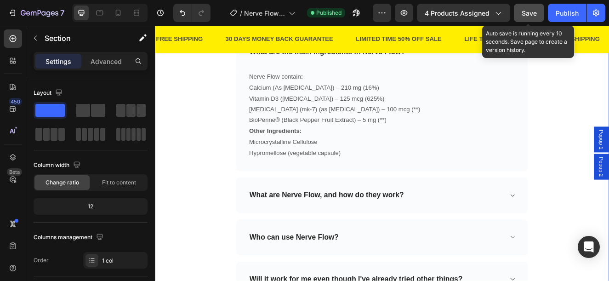  I want to click on button: Save, so click(529, 13).